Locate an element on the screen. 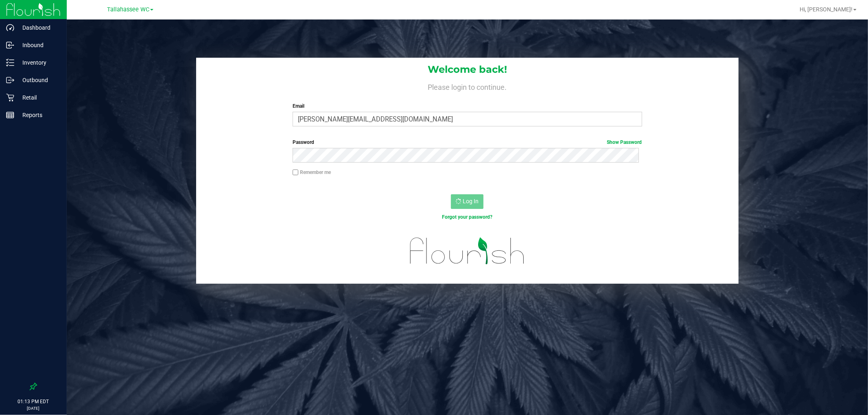 The width and height of the screenshot is (868, 415). h4: Please login to continue. is located at coordinates (467, 86).